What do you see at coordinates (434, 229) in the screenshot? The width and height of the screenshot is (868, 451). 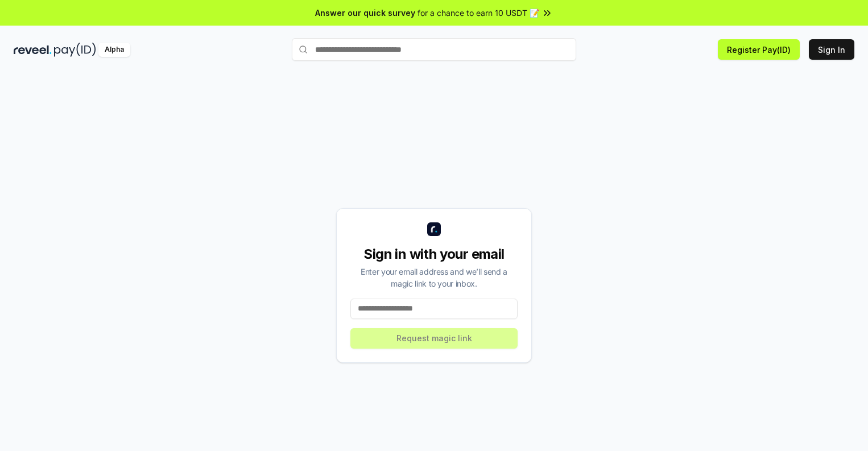 I see `img: logo_small` at bounding box center [434, 229].